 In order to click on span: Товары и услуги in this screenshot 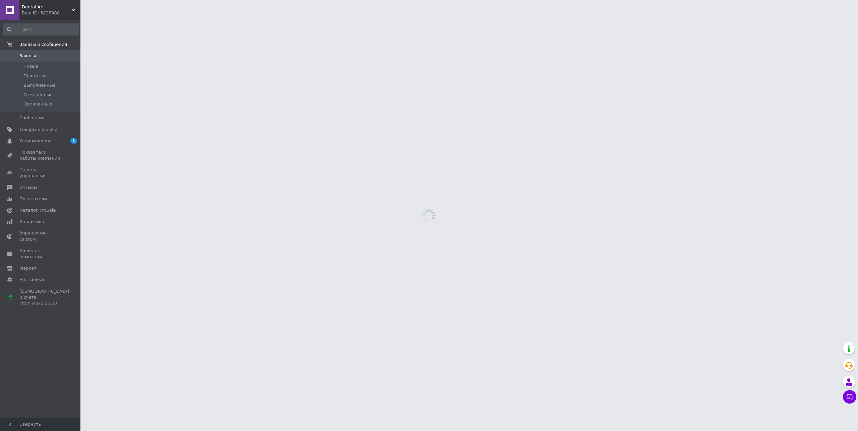, I will do `click(38, 130)`.